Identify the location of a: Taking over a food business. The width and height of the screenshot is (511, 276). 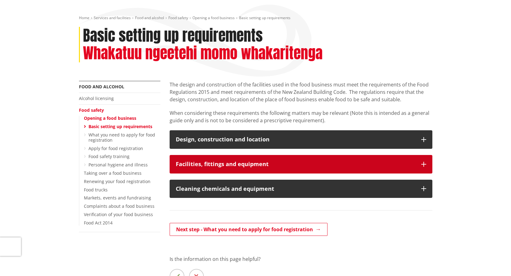
(113, 173).